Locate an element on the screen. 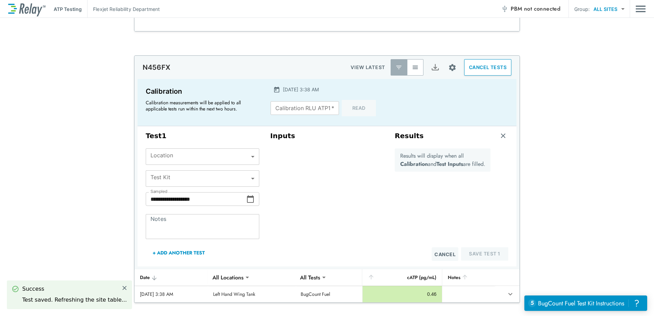 This screenshot has width=654, height=316. span: not connected is located at coordinates (542, 9).